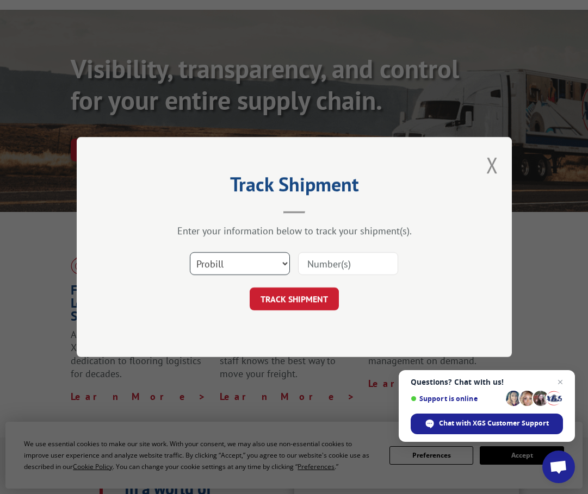 The width and height of the screenshot is (588, 494). What do you see at coordinates (294, 299) in the screenshot?
I see `button: TRACK SHIPMENT` at bounding box center [294, 299].